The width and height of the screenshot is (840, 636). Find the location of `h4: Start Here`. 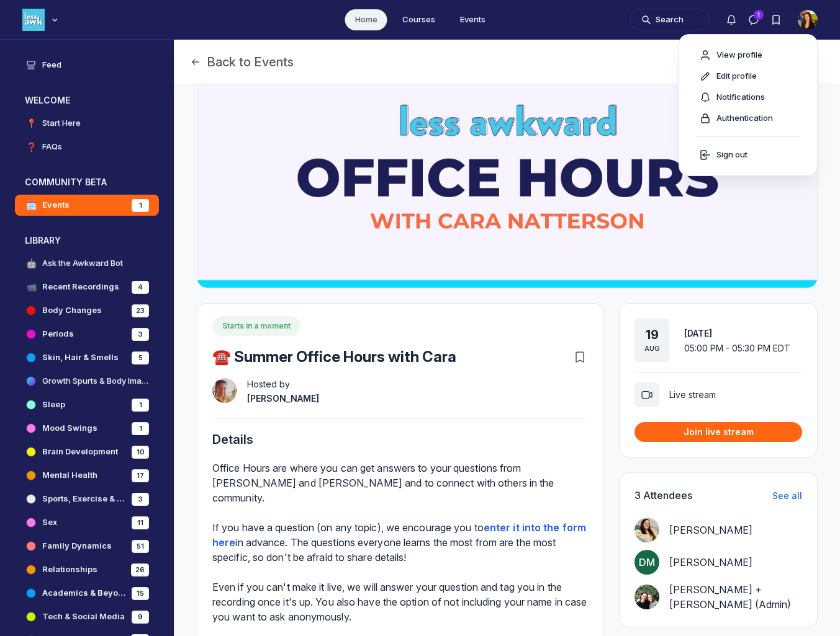

h4: Start Here is located at coordinates (61, 123).